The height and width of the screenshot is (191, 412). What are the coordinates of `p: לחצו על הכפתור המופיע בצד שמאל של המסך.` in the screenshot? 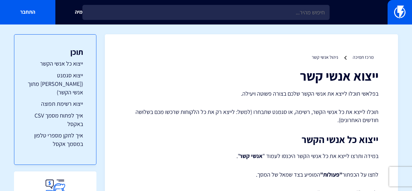 It's located at (252, 174).